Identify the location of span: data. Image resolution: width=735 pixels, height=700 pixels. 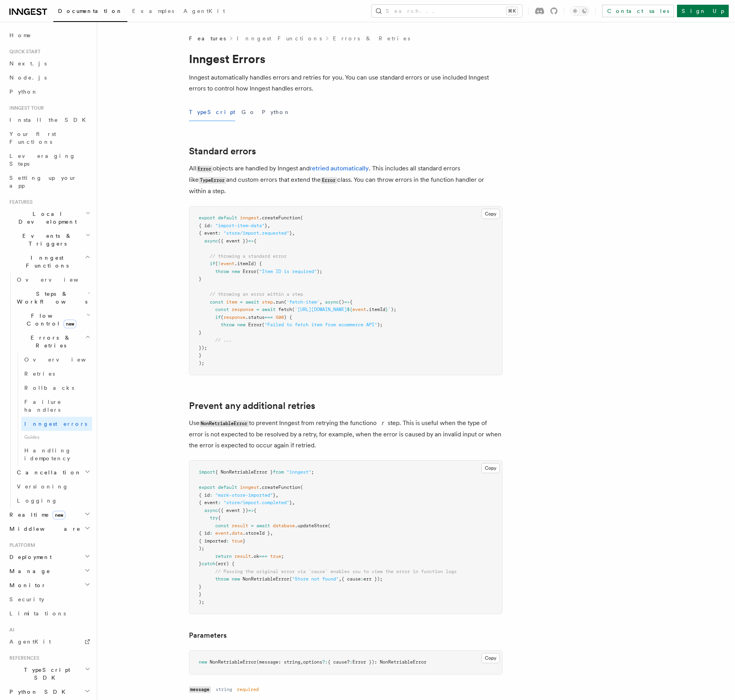
(238, 533).